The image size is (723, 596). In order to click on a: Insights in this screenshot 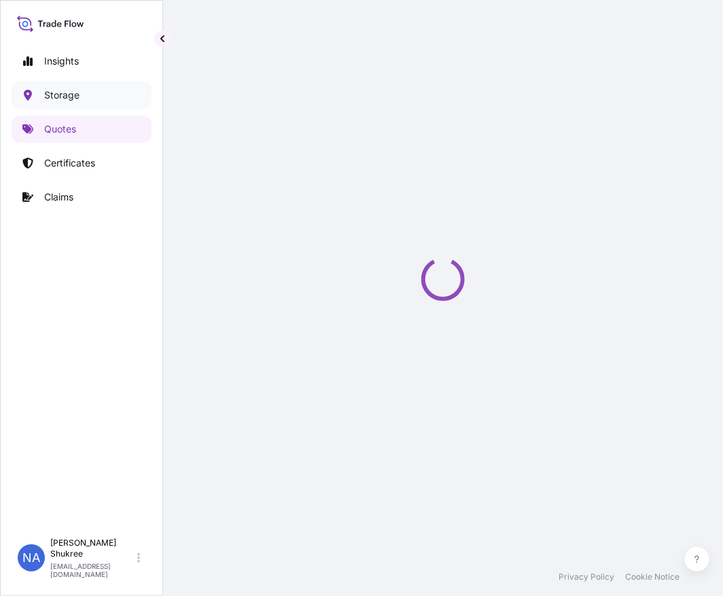, I will do `click(82, 61)`.